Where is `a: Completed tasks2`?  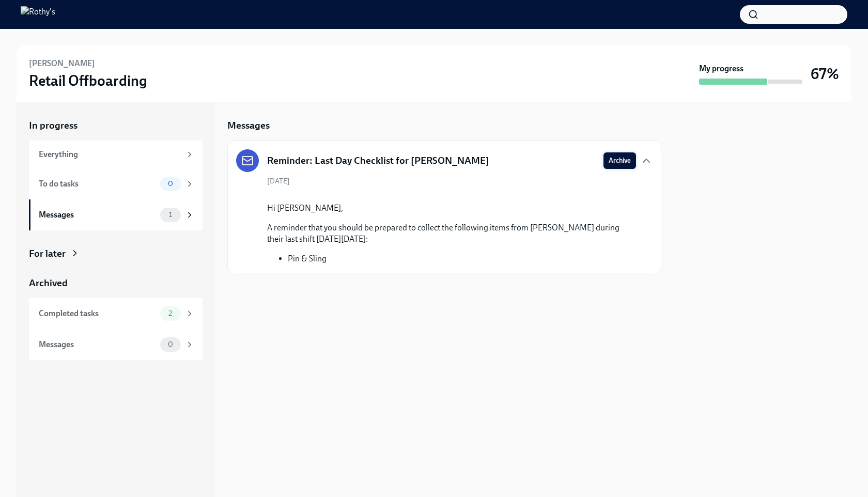
a: Completed tasks2 is located at coordinates (116, 313).